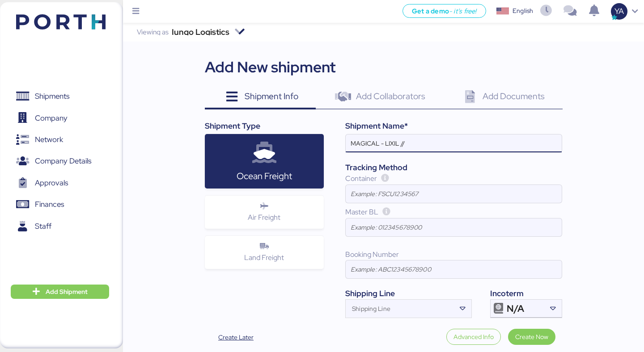 The height and width of the screenshot is (352, 644). I want to click on button: Menu, so click(136, 11).